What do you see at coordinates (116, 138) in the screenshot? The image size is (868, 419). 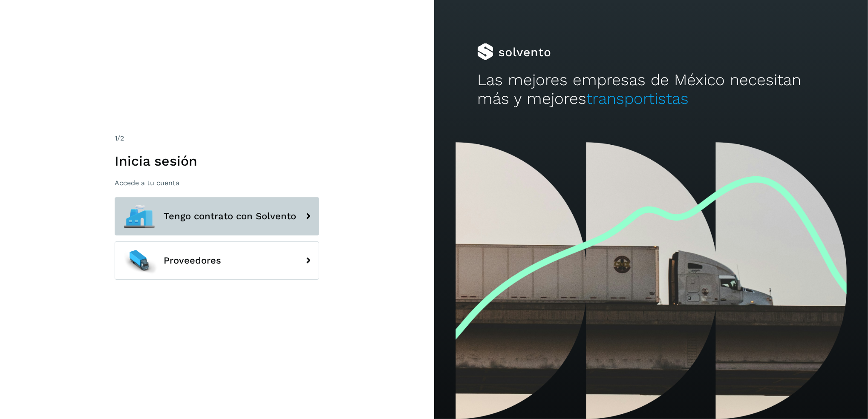 I see `span: 1` at bounding box center [116, 138].